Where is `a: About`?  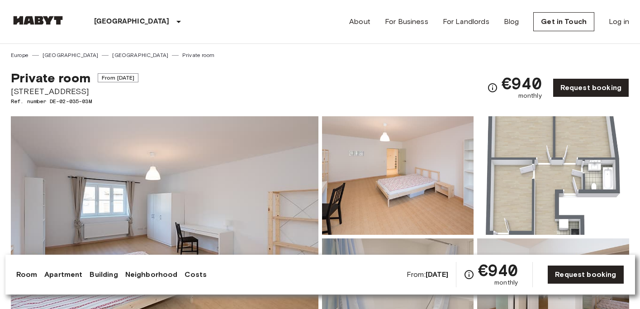 a: About is located at coordinates (359, 22).